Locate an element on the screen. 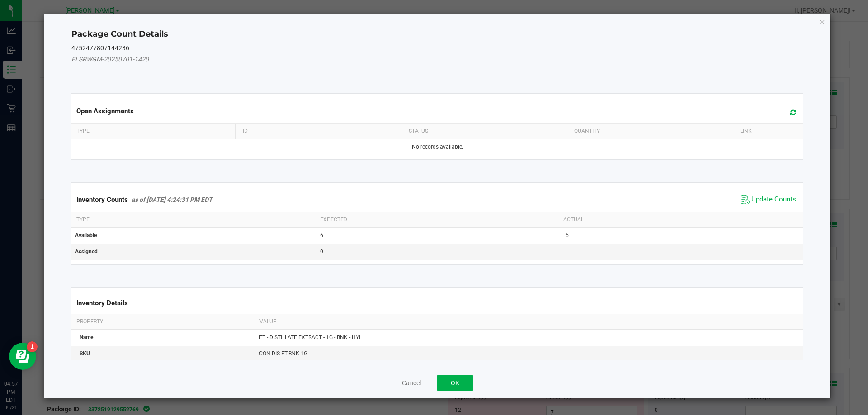  span: Assigned is located at coordinates (86, 251).